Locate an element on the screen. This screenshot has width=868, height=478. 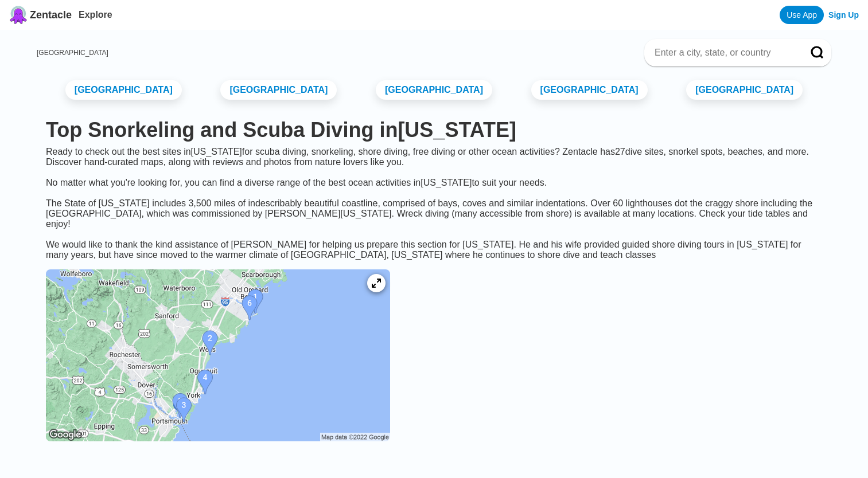
a: Zentacle logoZentacle is located at coordinates (40, 15).